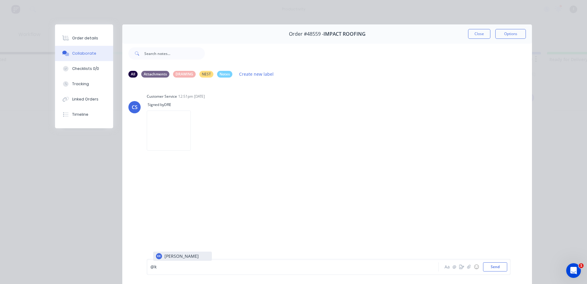  What do you see at coordinates (80, 115) in the screenshot?
I see `div: Timeline` at bounding box center [80, 115].